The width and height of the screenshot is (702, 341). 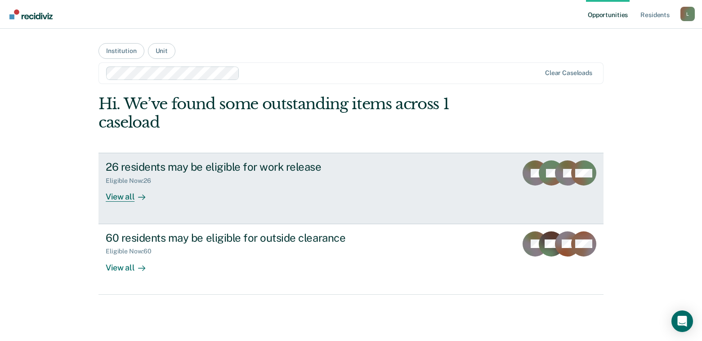 I want to click on img: Recidiviz, so click(x=31, y=14).